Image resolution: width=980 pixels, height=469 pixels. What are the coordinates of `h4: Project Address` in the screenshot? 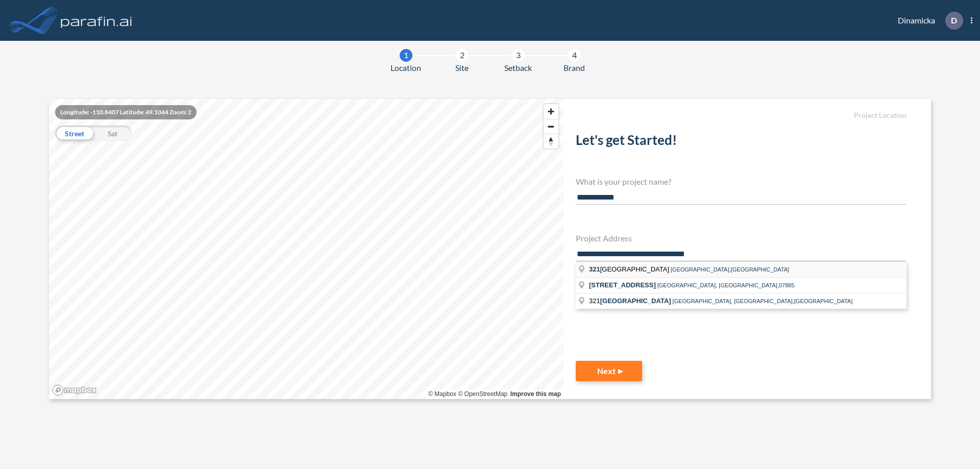 It's located at (741, 238).